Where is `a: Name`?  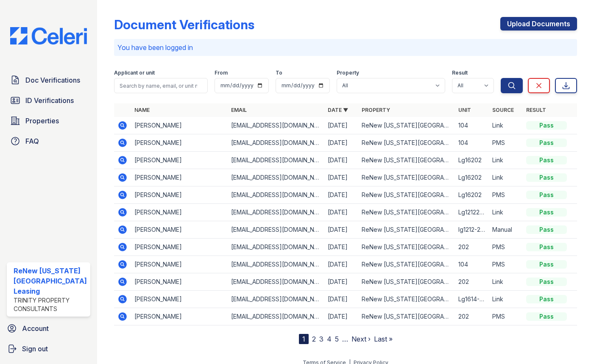
a: Name is located at coordinates (142, 110).